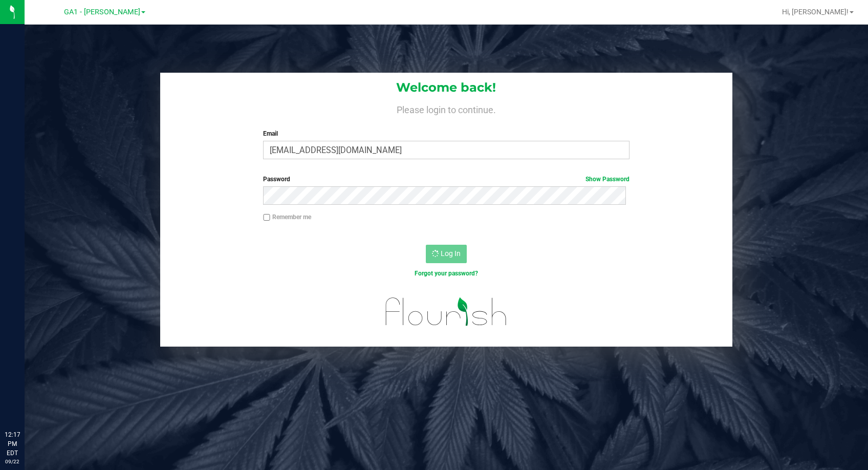  Describe the element at coordinates (450, 254) in the screenshot. I see `span: Log In` at that location.